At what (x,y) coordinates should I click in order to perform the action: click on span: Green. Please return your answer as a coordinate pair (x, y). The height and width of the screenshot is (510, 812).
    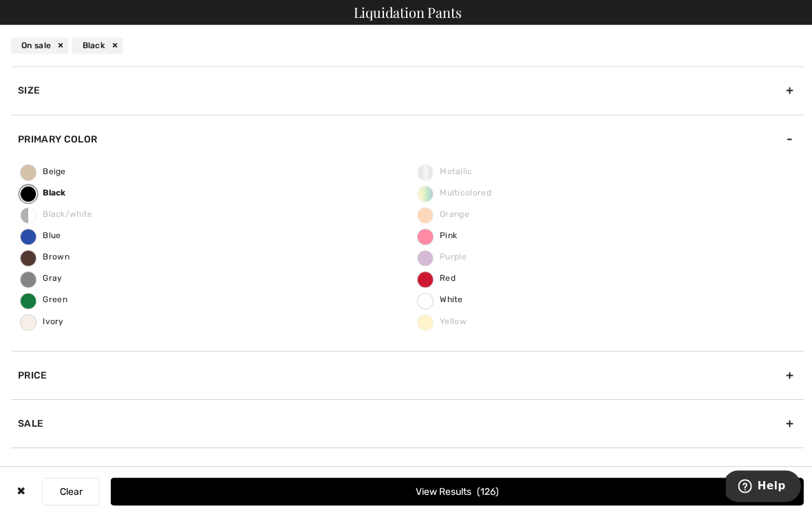
    Looking at the image, I should click on (44, 298).